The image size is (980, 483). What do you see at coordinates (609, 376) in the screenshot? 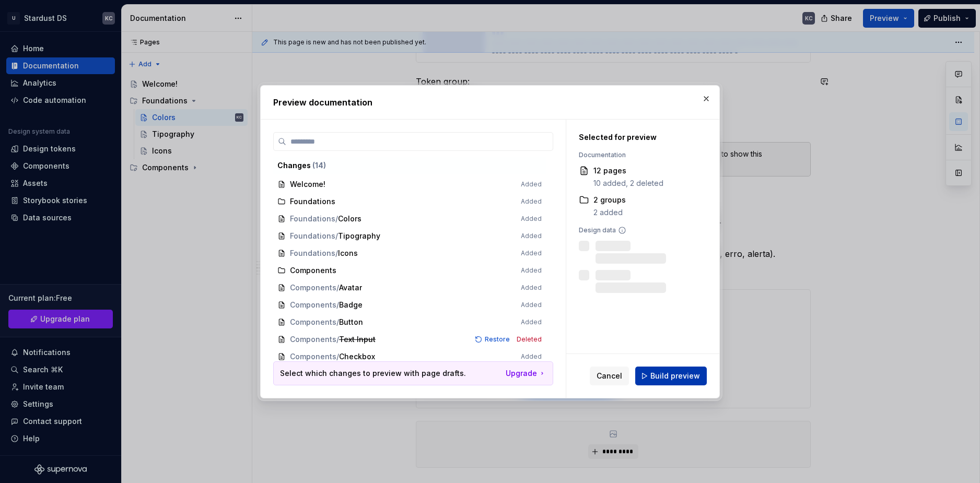
I see `button: Cancel` at bounding box center [609, 376].